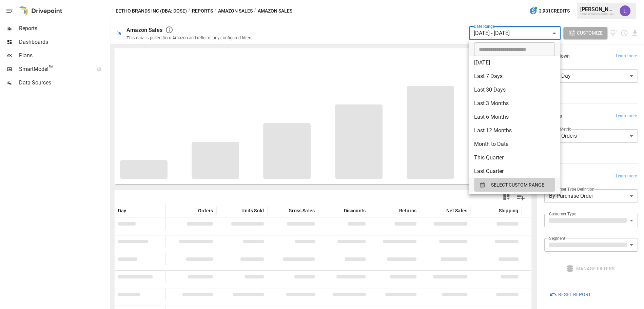  Describe the element at coordinates (514, 131) in the screenshot. I see `li: Last 12 Months` at that location.